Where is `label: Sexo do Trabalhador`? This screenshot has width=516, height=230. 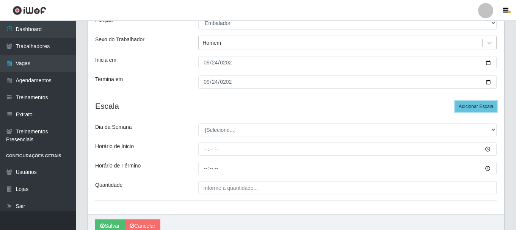
label: Sexo do Trabalhador is located at coordinates (120, 39).